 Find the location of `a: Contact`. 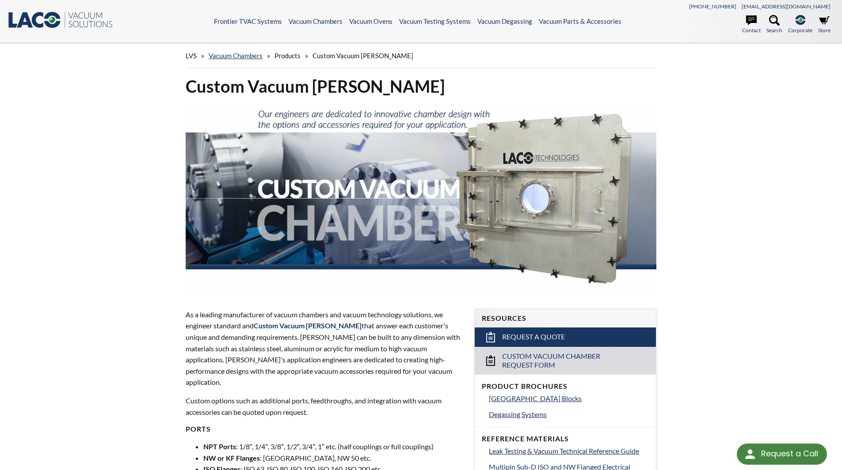

a: Contact is located at coordinates (751, 25).